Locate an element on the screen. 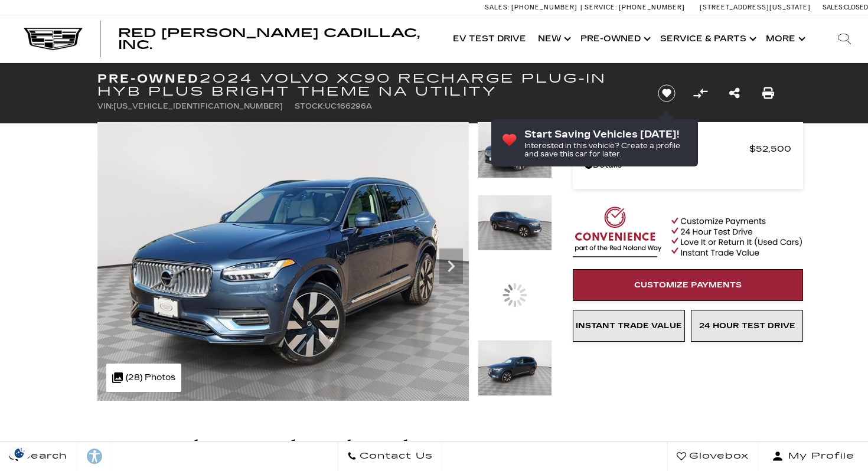 The image size is (868, 471). button: More is located at coordinates (784, 39).